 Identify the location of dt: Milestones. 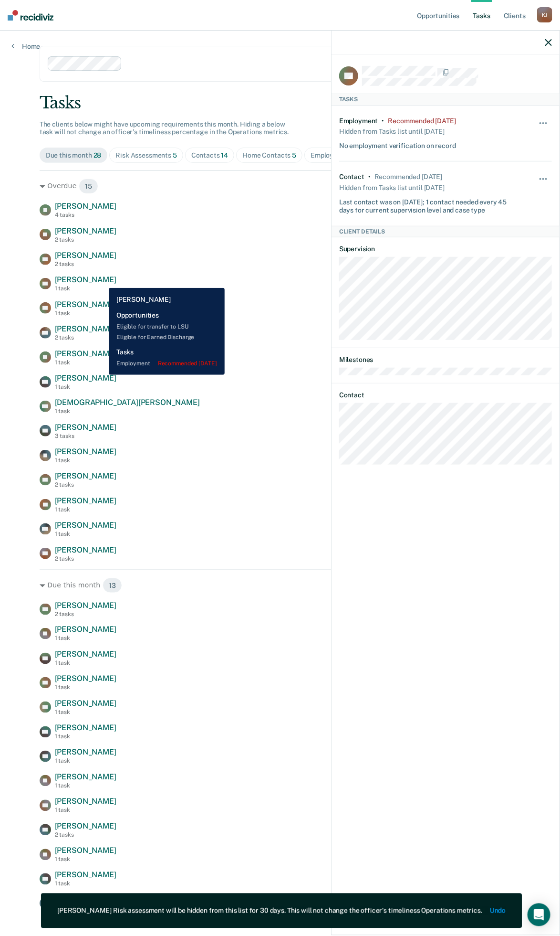
(446, 359).